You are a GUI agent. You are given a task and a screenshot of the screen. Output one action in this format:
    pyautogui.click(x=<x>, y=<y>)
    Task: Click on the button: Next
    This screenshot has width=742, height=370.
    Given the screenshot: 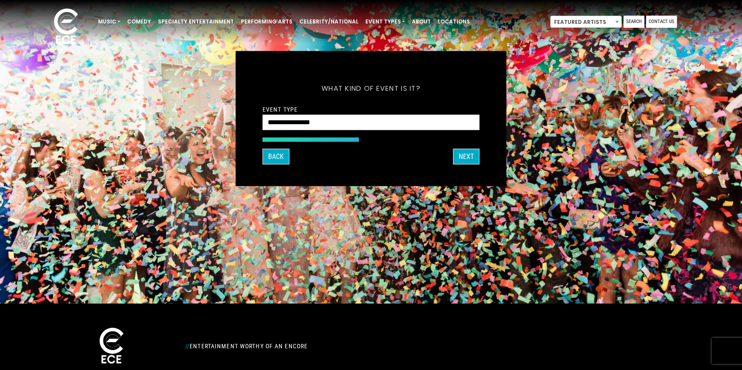 What is the action you would take?
    pyautogui.click(x=466, y=157)
    